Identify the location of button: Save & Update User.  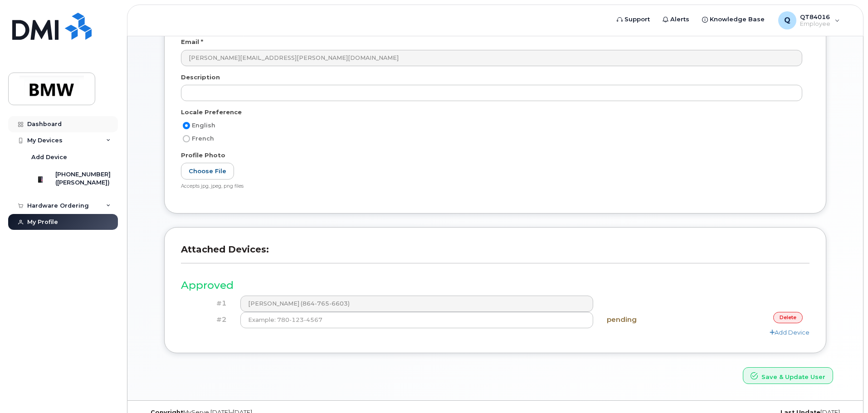
(788, 375).